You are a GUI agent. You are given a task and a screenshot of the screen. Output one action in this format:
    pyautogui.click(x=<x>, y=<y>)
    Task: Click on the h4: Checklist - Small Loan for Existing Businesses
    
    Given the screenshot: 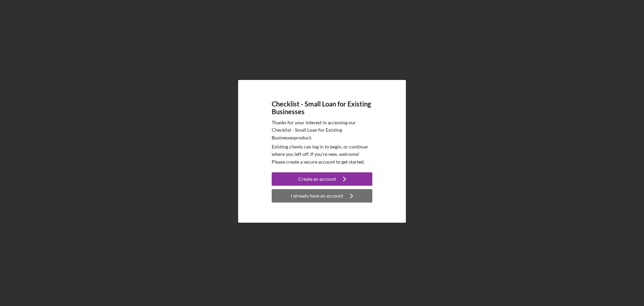 What is the action you would take?
    pyautogui.click(x=322, y=108)
    